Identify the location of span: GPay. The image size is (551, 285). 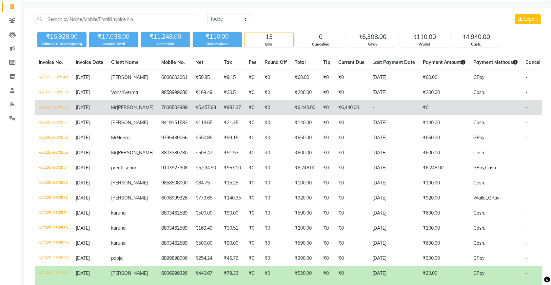
(494, 198).